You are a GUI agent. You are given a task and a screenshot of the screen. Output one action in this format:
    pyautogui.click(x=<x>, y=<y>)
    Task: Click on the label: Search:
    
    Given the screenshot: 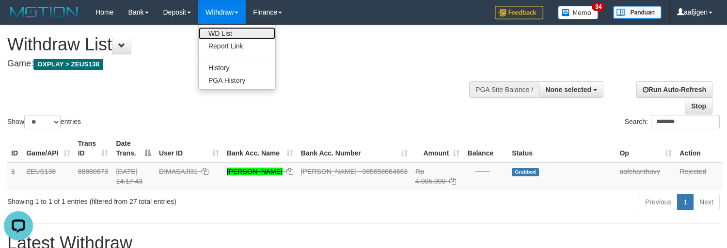 What is the action you would take?
    pyautogui.click(x=672, y=122)
    